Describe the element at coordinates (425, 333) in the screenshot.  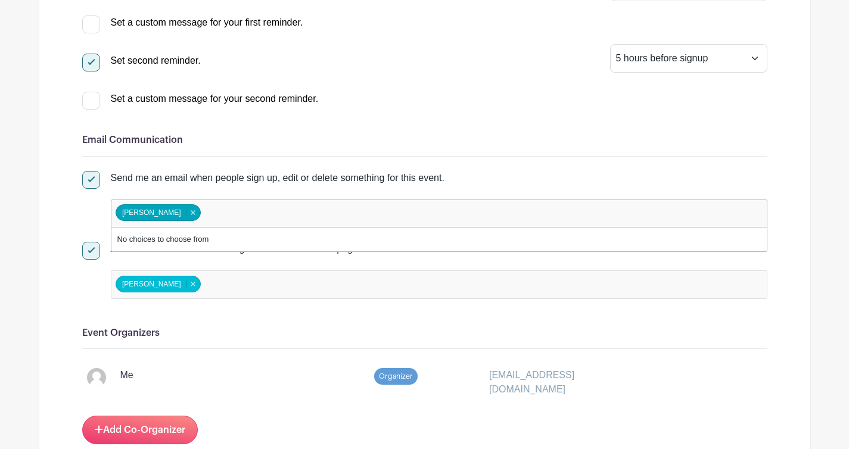
I see `h6: Event Organizers` at that location.